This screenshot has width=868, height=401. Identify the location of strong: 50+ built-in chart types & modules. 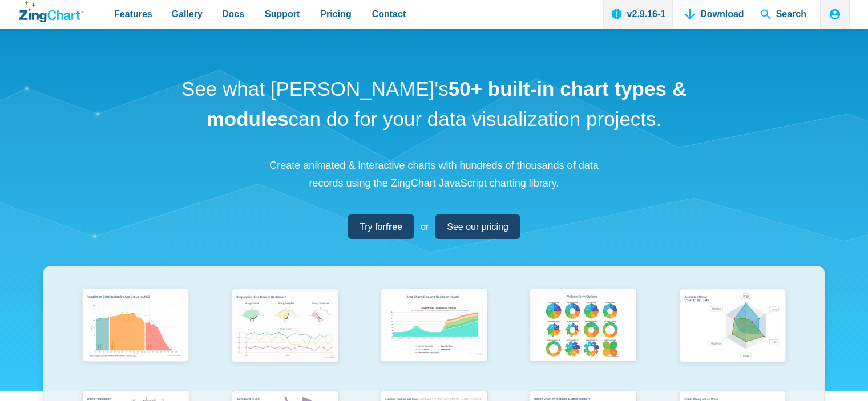
(446, 104).